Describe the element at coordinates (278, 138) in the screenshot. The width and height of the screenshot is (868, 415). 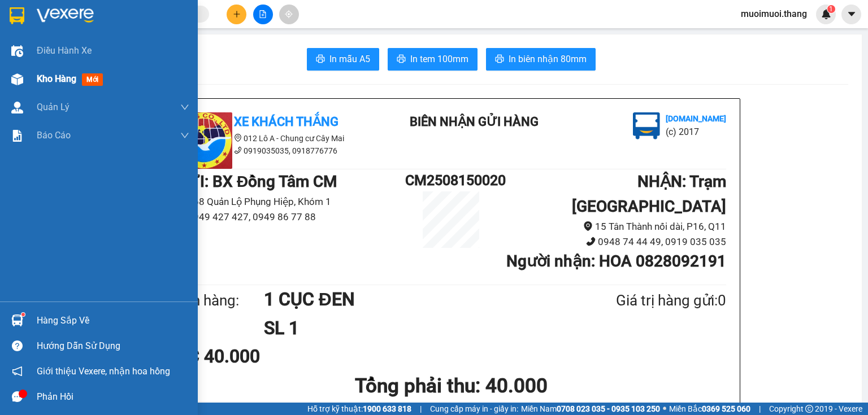
I see `li: 012 Lô A - Chung cư Cây Mai` at that location.